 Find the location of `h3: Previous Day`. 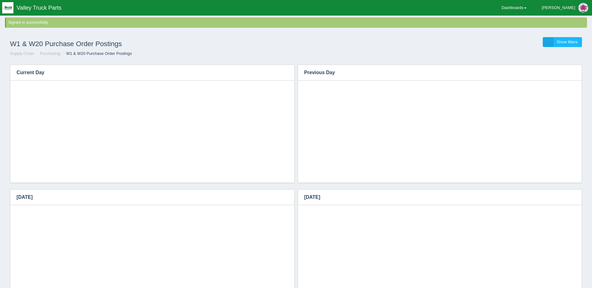

h3: Previous Day is located at coordinates (435, 73).